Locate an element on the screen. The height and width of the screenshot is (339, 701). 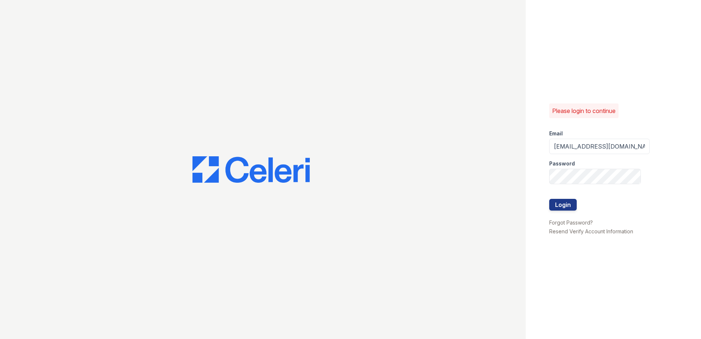
button: Login is located at coordinates (563, 205).